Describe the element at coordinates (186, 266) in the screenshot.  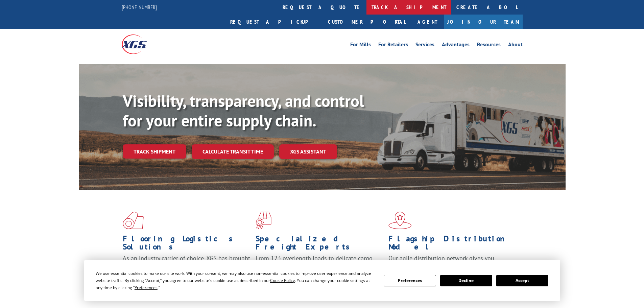
I see `span: As an industry carrier of choice, XGS has brought innovation and dedication to flooring logistics...` at that location.